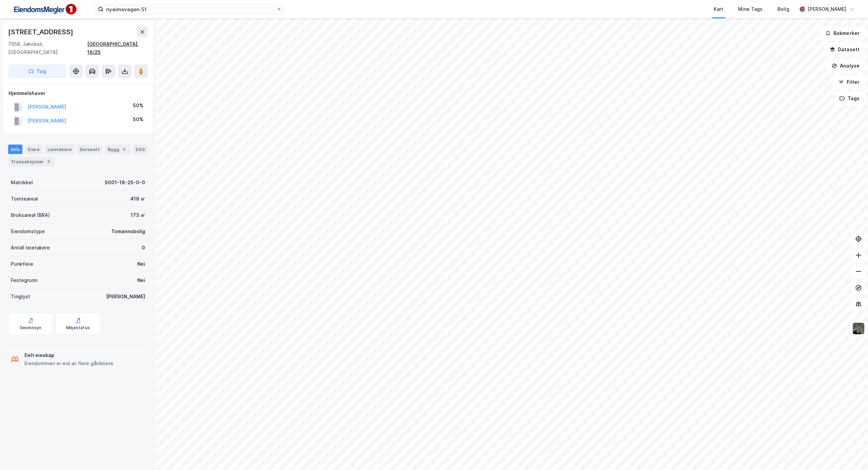  Describe the element at coordinates (20, 296) in the screenshot. I see `div: Tinglyst` at that location.